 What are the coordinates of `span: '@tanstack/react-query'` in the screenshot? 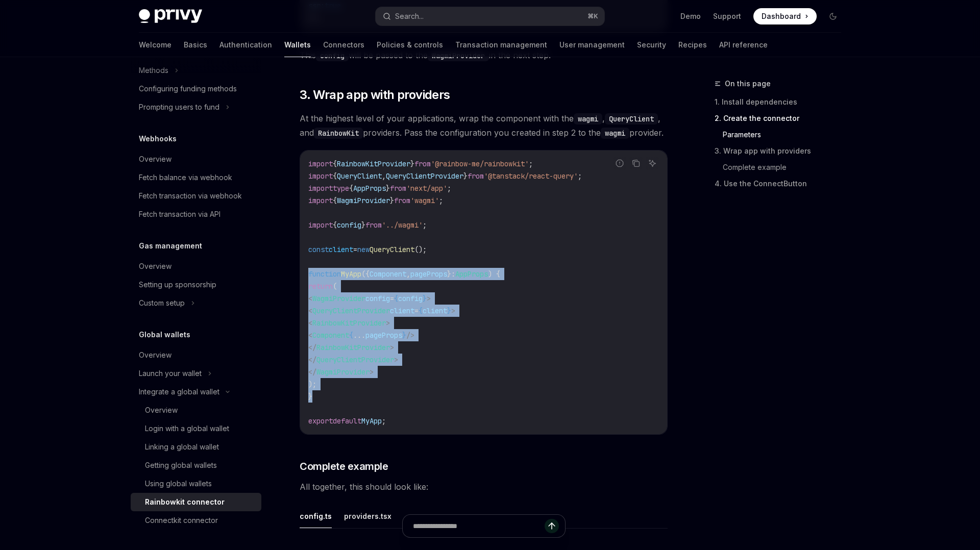 It's located at (531, 176).